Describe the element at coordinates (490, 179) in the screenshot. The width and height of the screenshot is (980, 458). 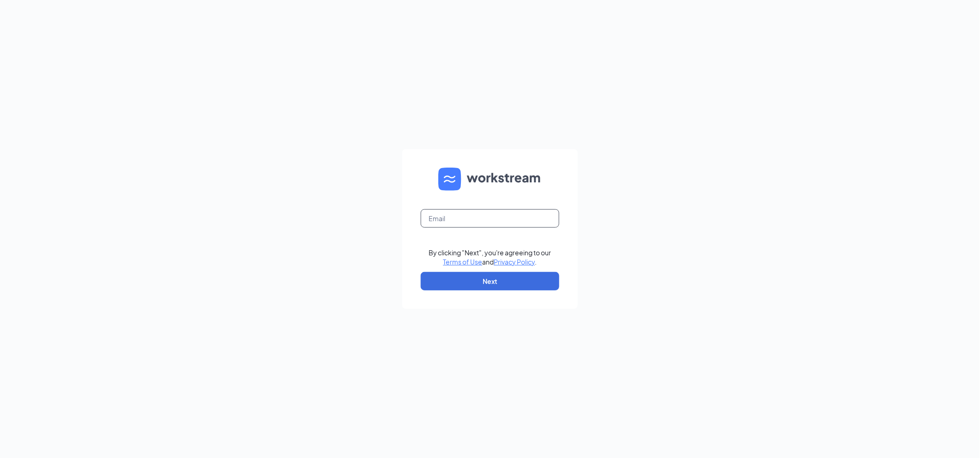
I see `img: WS logo and Workstream text` at that location.